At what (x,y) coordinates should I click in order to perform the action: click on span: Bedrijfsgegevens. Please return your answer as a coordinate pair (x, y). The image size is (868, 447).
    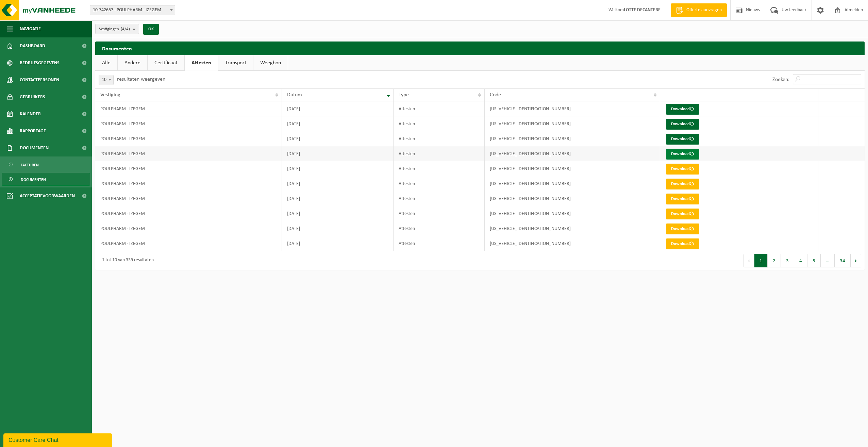
    Looking at the image, I should click on (40, 63).